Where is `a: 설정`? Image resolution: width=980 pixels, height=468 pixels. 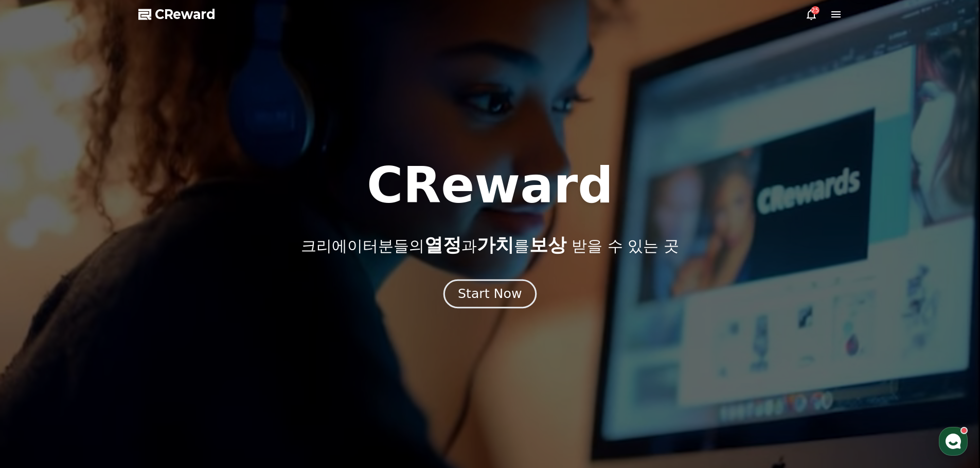 a: 설정 is located at coordinates (165, 339).